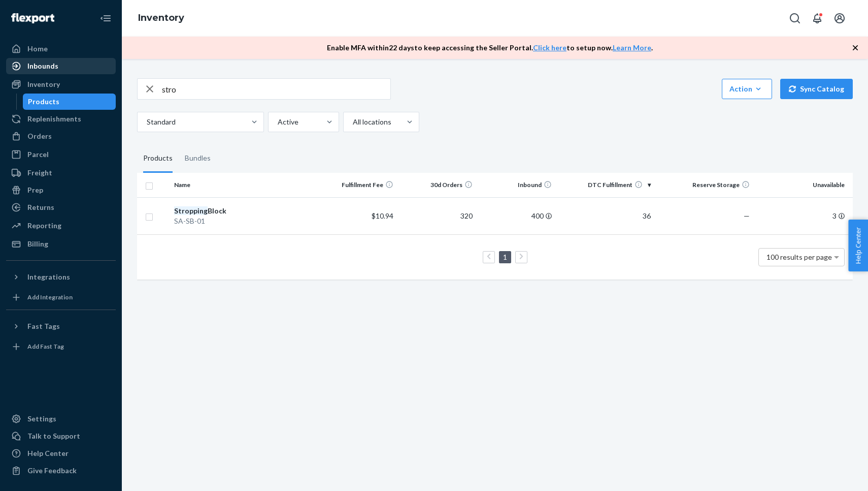 Image resolution: width=868 pixels, height=491 pixels. Describe the element at coordinates (358, 185) in the screenshot. I see `th: Fulfillment Fee` at that location.